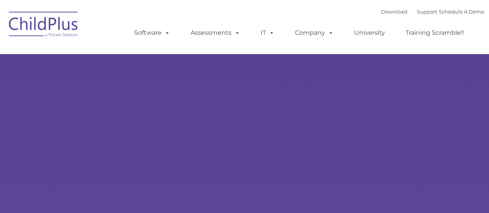 The width and height of the screenshot is (489, 213). Describe the element at coordinates (44, 26) in the screenshot. I see `img: ChildPlus by Procare Solutions` at that location.